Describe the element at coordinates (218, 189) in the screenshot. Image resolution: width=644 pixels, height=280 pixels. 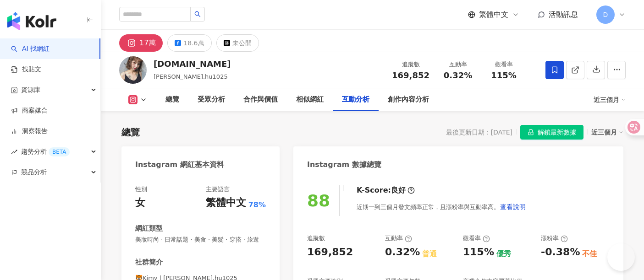
I see `div: 主要語言` at that location.